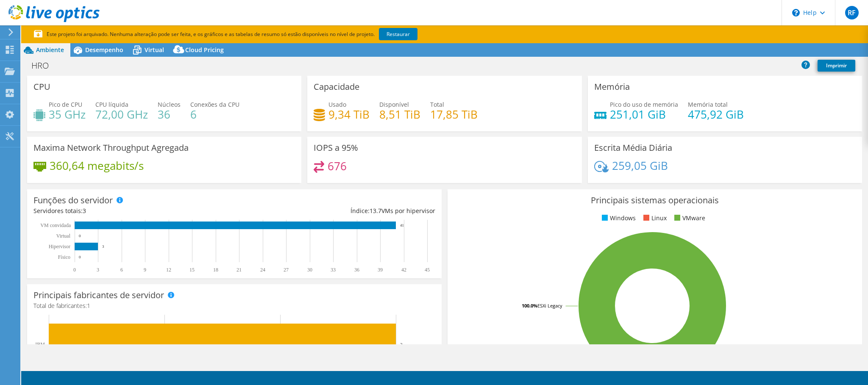 This screenshot has width=868, height=385. What do you see at coordinates (286, 270) in the screenshot?
I see `text: 27` at bounding box center [286, 270].